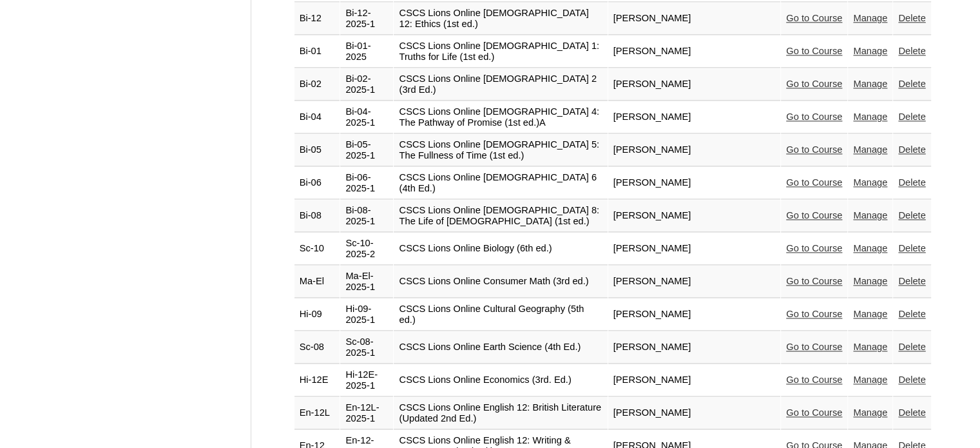  What do you see at coordinates (317, 413) in the screenshot?
I see `td: En-12L` at bounding box center [317, 413].